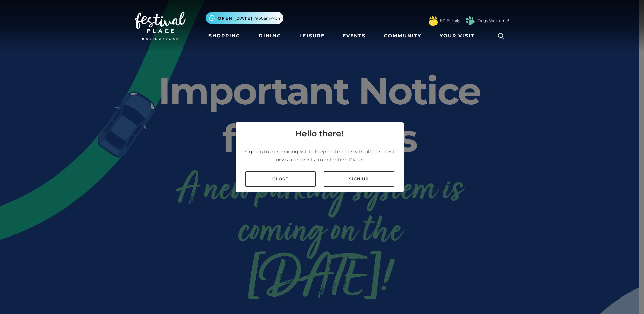 The height and width of the screenshot is (314, 644). I want to click on a: Close, so click(280, 179).